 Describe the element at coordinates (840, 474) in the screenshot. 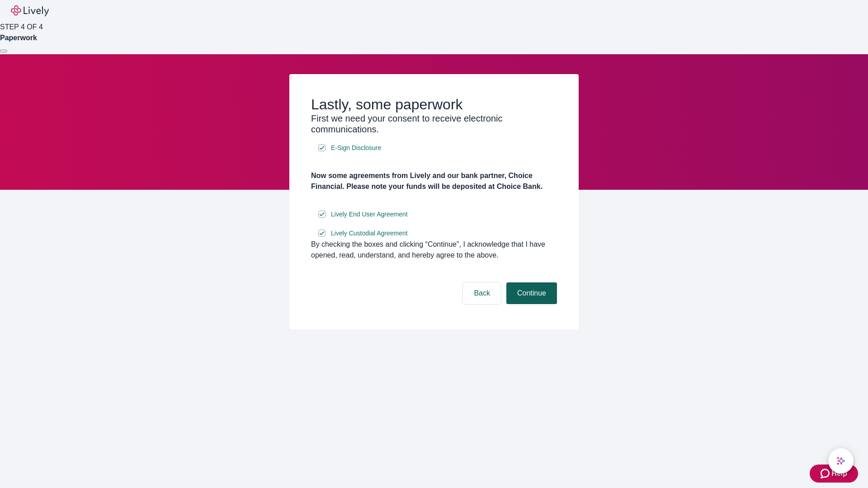

I see `span: Help` at that location.